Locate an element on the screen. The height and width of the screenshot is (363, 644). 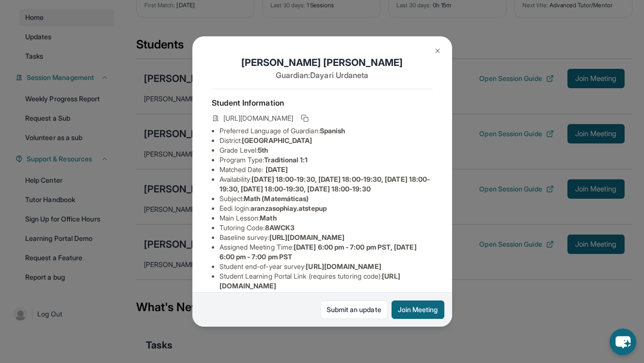
img: Close Icon is located at coordinates (438, 51).